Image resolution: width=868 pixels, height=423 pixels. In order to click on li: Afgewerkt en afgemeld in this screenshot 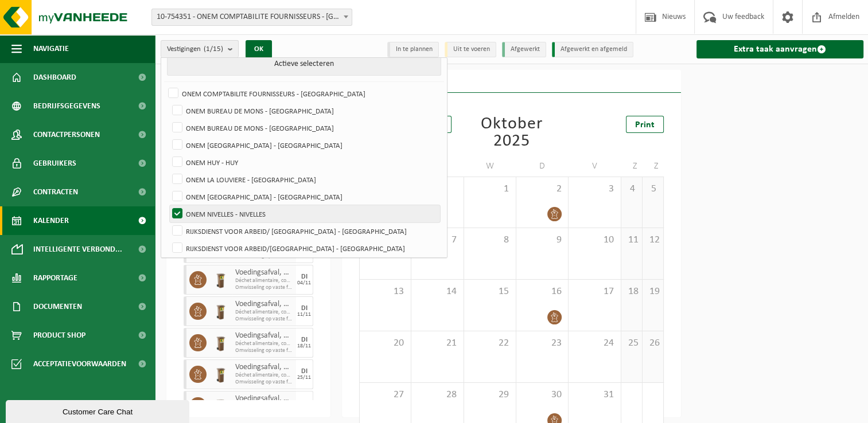, I will do `click(593, 49)`.